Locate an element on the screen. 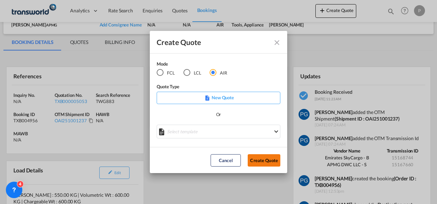  md-dialog: Create QuoteModeFCL LCLAIR ... is located at coordinates (219, 102).